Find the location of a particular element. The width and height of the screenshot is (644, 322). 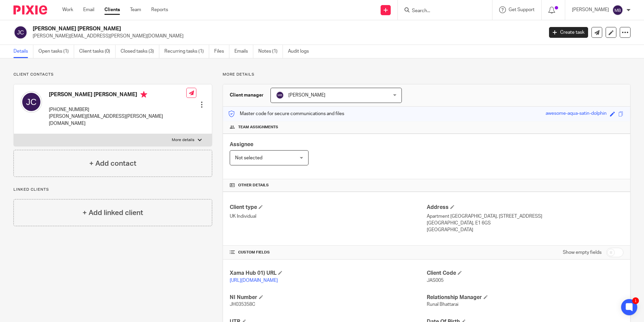

a: Team is located at coordinates (135, 10).